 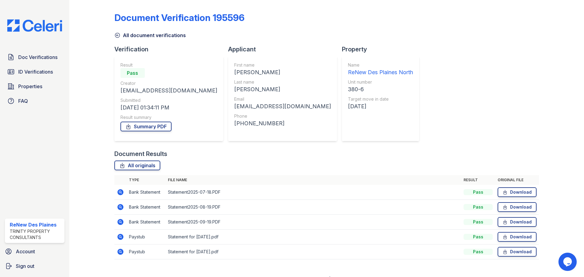 What do you see at coordinates (23, 101) in the screenshot?
I see `span: FAQ` at bounding box center [23, 101].